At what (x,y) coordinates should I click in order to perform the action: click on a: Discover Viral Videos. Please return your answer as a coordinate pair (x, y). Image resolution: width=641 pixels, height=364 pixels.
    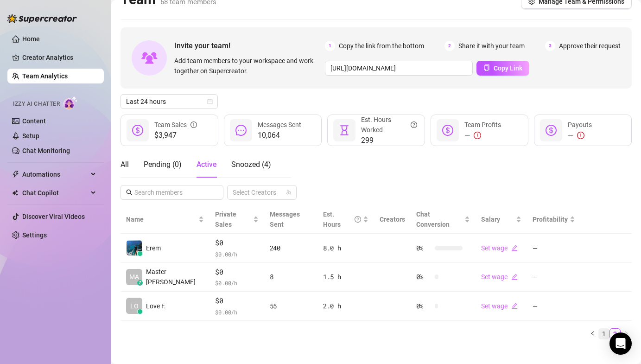
    Looking at the image, I should click on (54, 217).